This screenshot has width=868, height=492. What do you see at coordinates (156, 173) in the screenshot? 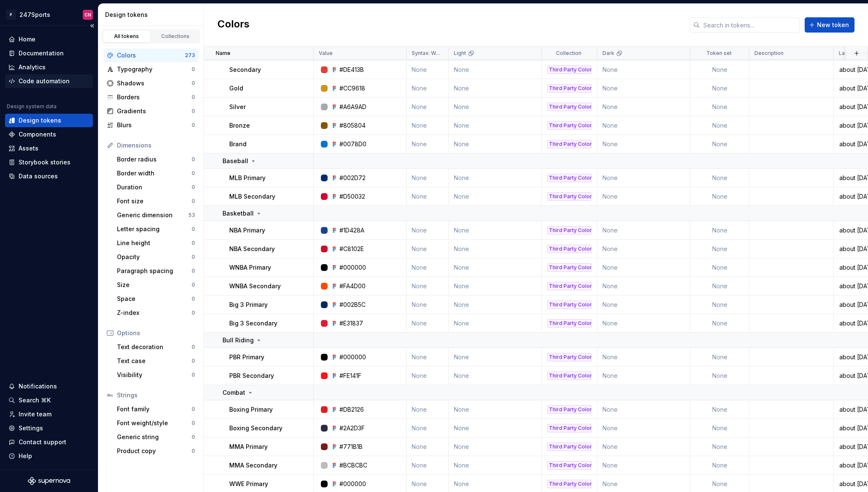
I see `a: Border width0` at bounding box center [156, 173].